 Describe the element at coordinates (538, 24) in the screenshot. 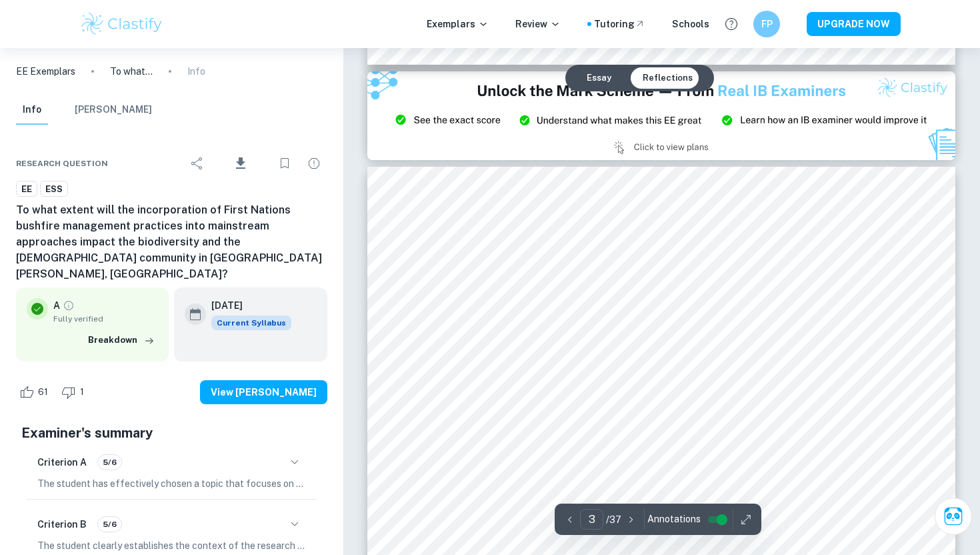

I see `p: Review` at that location.